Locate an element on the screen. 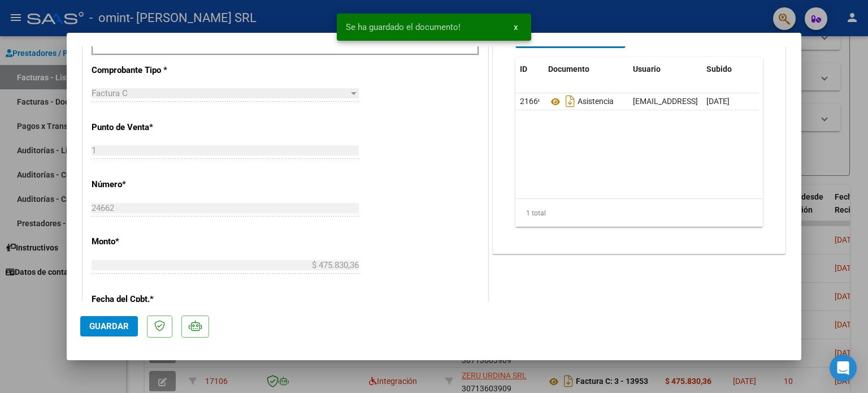 Image resolution: width=868 pixels, height=393 pixels. button: x is located at coordinates (515, 27).